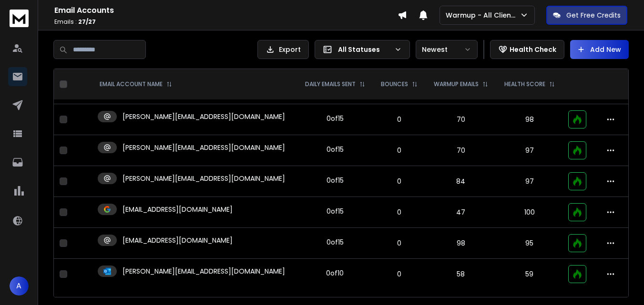 Image resolution: width=644 pixels, height=305 pixels. Describe the element at coordinates (525, 84) in the screenshot. I see `p: HEALTH SCORE` at that location.